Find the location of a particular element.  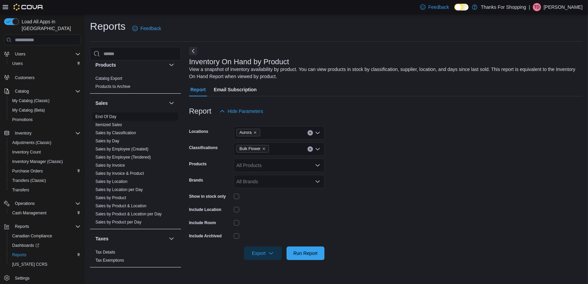

button: Clear input is located at coordinates (310, 149).